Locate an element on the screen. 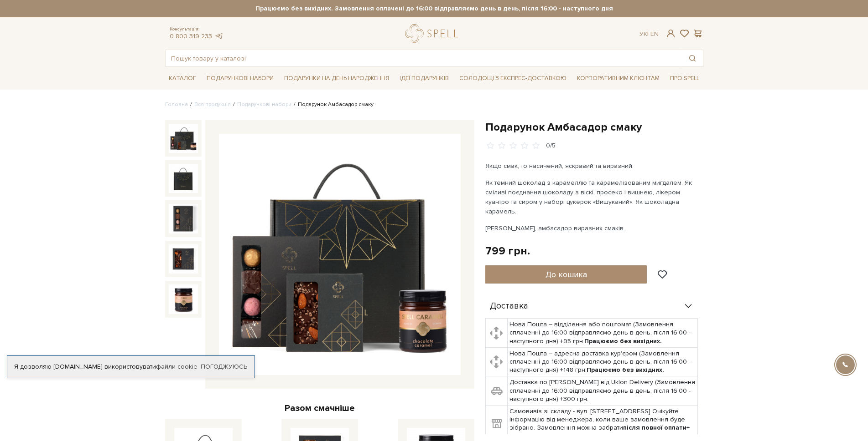 This screenshot has width=868, height=441. input: Пошук товару у каталозі is located at coordinates (424, 58).